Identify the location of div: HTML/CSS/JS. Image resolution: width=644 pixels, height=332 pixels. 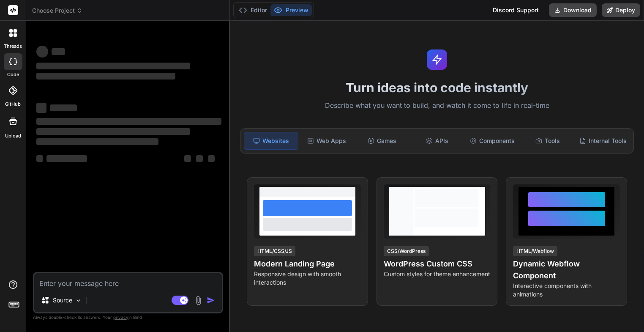
(275, 251).